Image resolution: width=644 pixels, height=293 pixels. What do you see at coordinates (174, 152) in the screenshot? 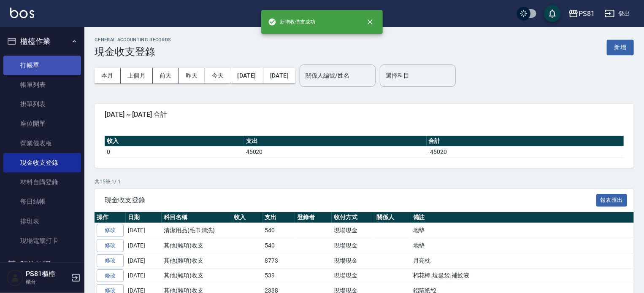
I see `td: 0` at bounding box center [174, 152].